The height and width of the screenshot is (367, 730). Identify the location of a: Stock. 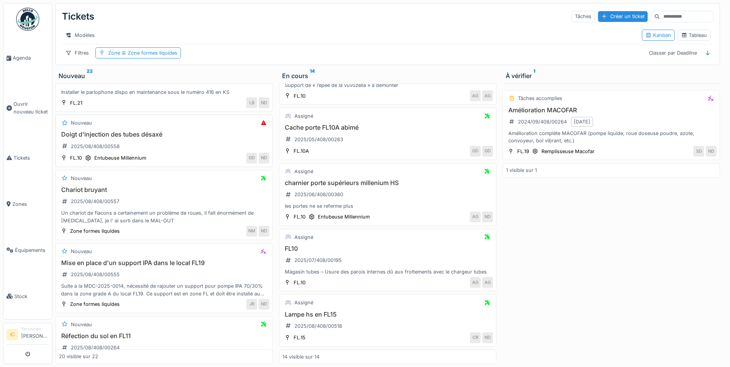
(28, 296).